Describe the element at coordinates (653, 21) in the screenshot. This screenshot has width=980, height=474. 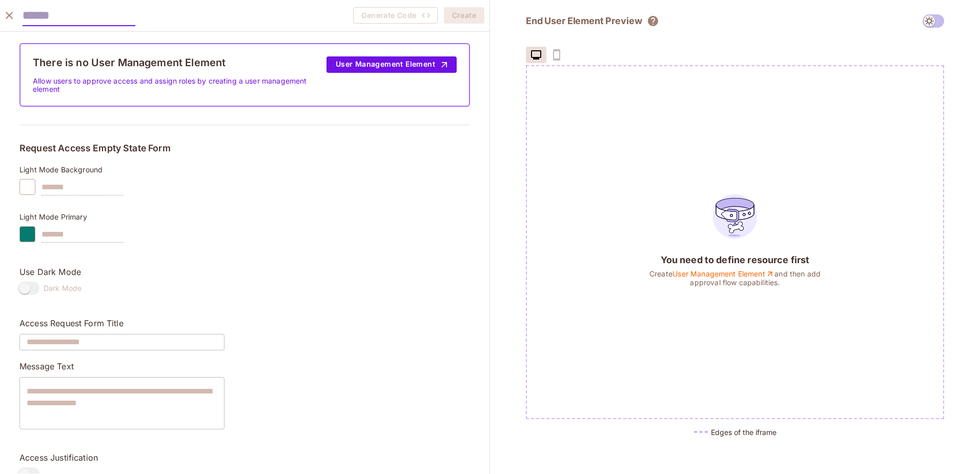
I see `svg: The element will only show tenant specific content. No user information will be visible across te...` at that location.